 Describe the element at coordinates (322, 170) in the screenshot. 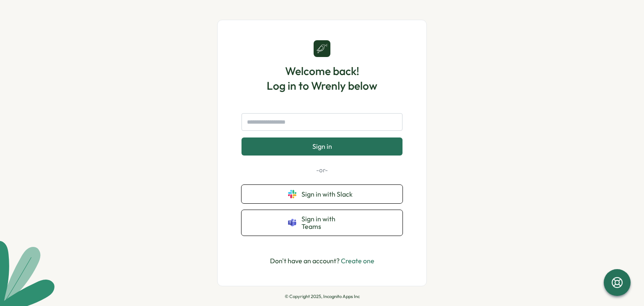

I see `p: -or-` at that location.